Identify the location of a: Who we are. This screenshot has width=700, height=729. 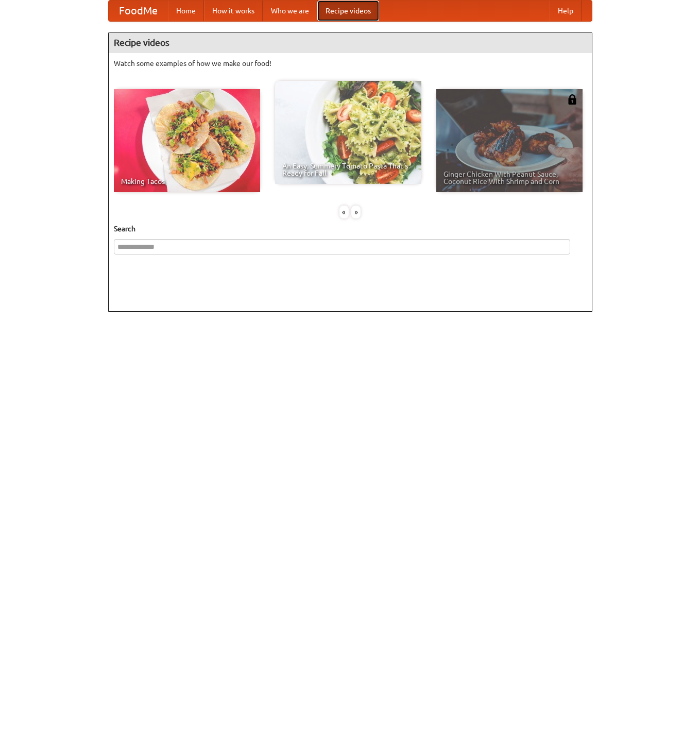
(290, 11).